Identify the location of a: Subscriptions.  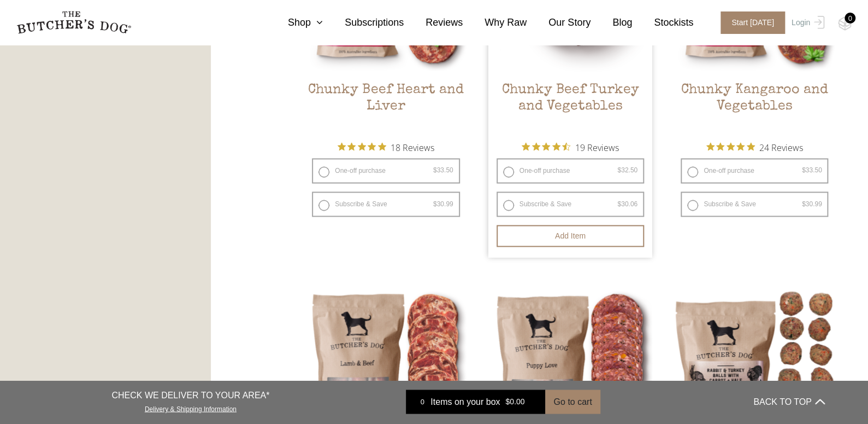
(363, 22).